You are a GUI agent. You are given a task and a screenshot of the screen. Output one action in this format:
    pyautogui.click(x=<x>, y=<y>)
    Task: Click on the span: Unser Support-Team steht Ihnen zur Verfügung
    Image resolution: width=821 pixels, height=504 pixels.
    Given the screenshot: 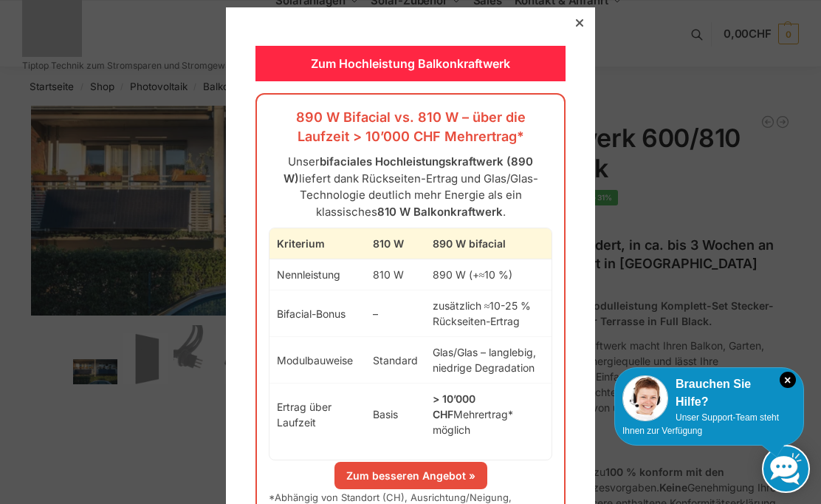 What is the action you would take?
    pyautogui.click(x=701, y=424)
    